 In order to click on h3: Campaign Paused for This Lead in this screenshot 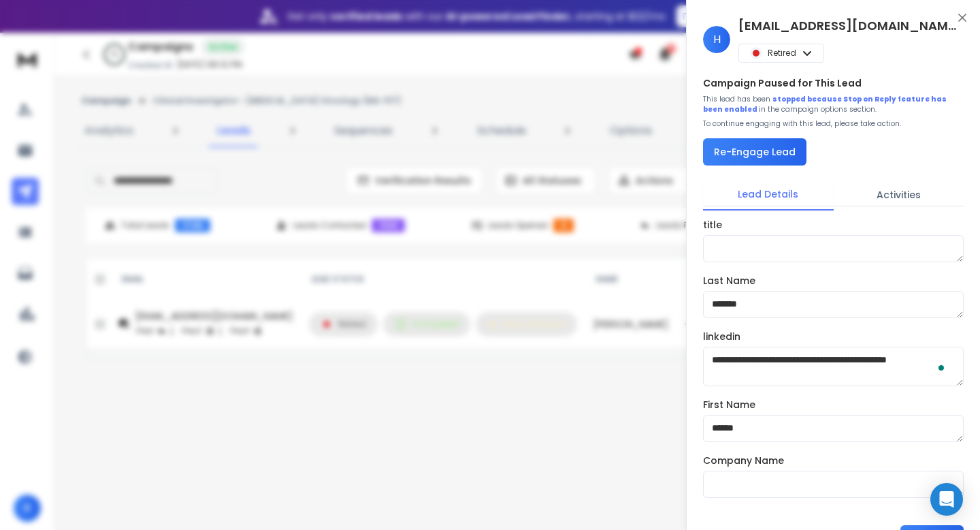, I will do `click(782, 83)`.